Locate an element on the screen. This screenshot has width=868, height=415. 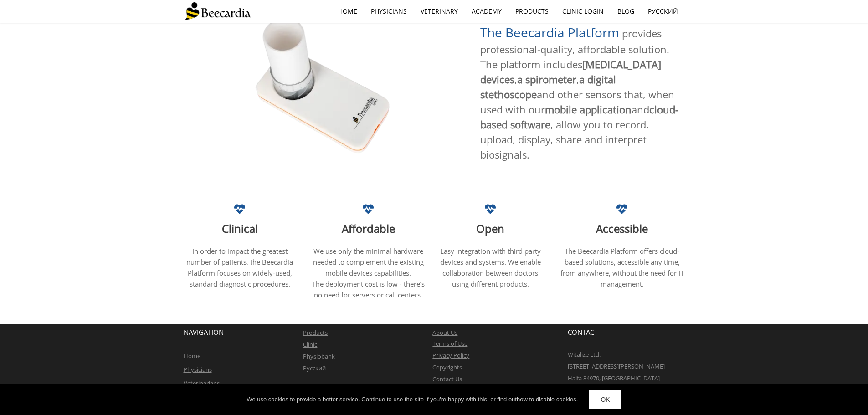
span: CONTACT is located at coordinates (582, 332).